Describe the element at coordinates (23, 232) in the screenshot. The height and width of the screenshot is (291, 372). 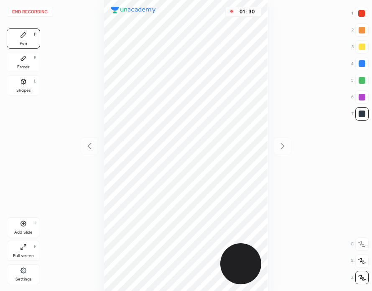
I see `div: Add Slide` at that location.